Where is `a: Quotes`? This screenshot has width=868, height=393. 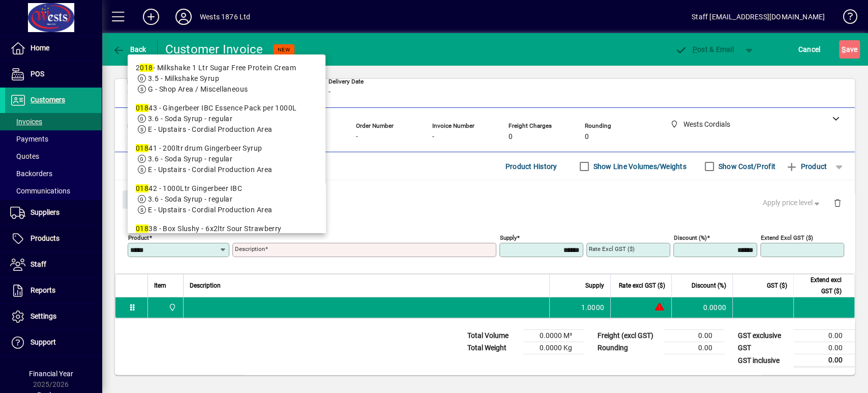
a: Quotes is located at coordinates (53, 156).